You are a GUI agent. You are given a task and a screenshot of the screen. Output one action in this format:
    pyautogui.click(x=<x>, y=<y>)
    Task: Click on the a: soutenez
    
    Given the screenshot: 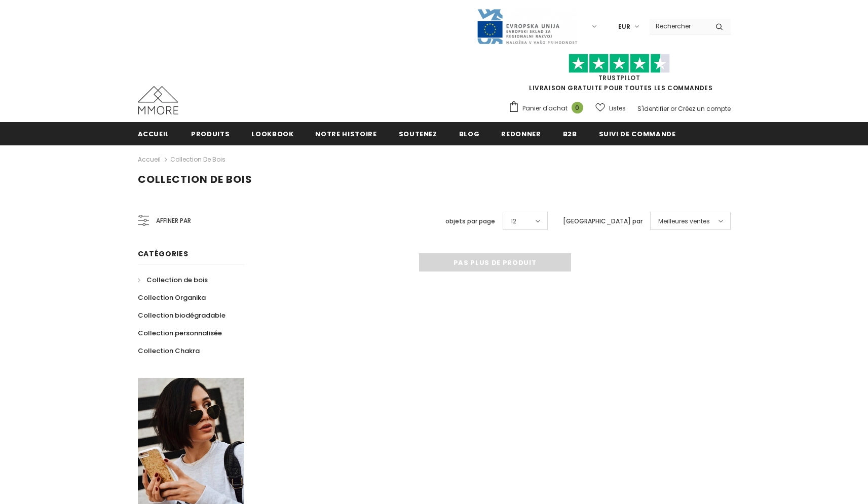 What is the action you would take?
    pyautogui.click(x=418, y=133)
    